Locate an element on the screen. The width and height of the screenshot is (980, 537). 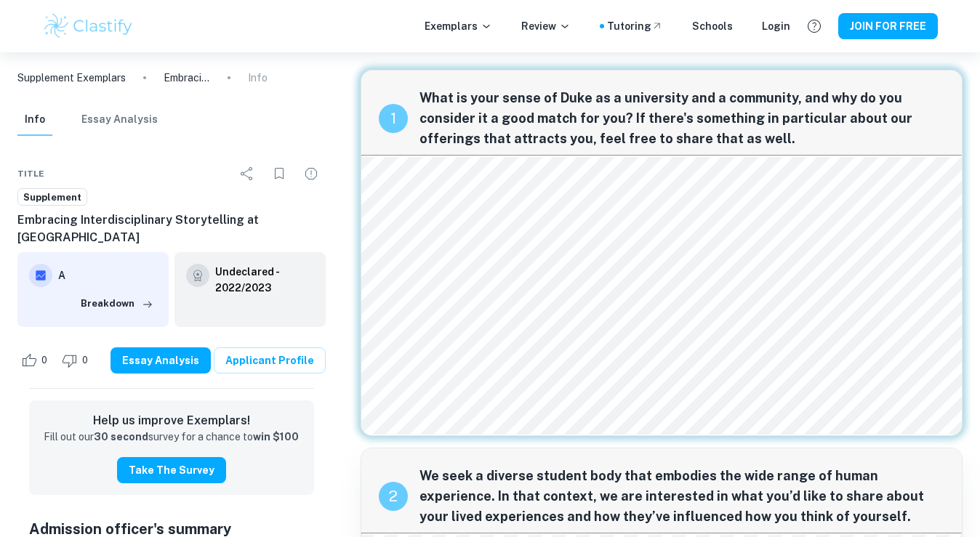
div: Report issue is located at coordinates (312, 174).